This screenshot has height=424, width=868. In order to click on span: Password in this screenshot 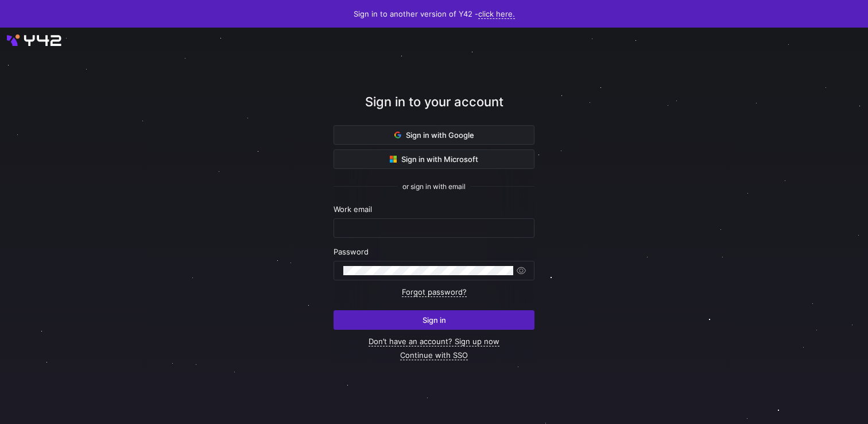, I will do `click(351, 252)`.